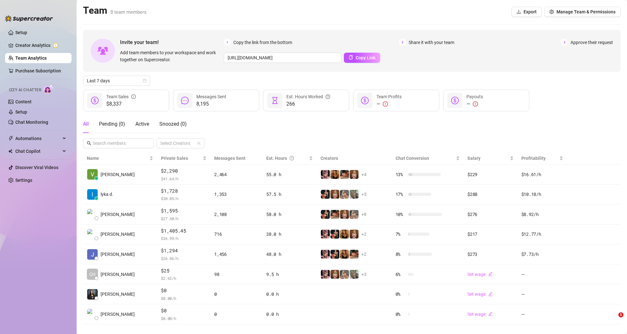 The height and width of the screenshot is (334, 627). Describe the element at coordinates (364, 275) in the screenshot. I see `span: + 3` at that location.